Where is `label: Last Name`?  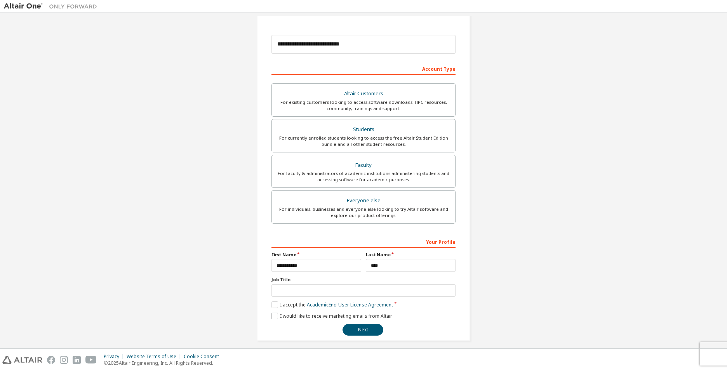 label: Last Name is located at coordinates (411, 254).